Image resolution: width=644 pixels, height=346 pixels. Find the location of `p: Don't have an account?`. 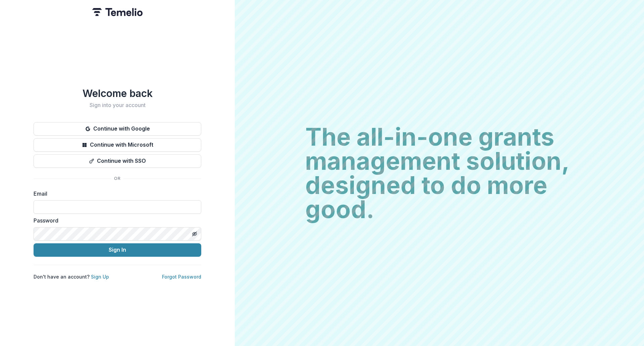

p: Don't have an account? is located at coordinates (71, 276).